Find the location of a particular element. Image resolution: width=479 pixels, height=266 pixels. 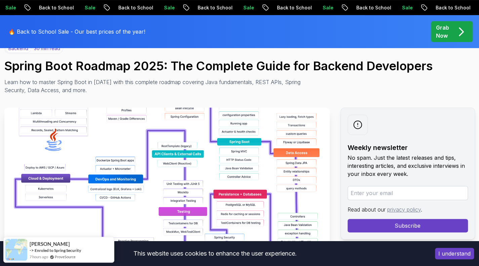

p: No spam. Just the latest releases and tips, interesting articles, and exclusive interviews in you... is located at coordinates (407, 166).